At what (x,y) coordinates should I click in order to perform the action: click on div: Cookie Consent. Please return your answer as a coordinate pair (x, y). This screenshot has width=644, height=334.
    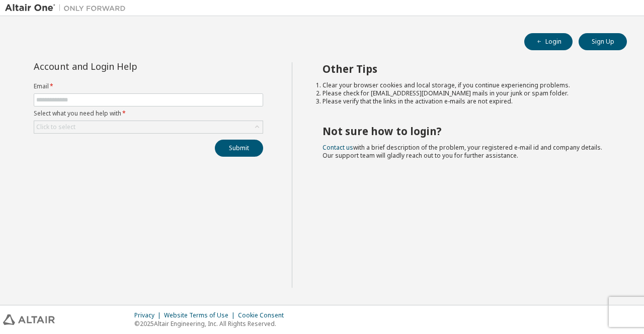
    Looking at the image, I should click on (264, 315).